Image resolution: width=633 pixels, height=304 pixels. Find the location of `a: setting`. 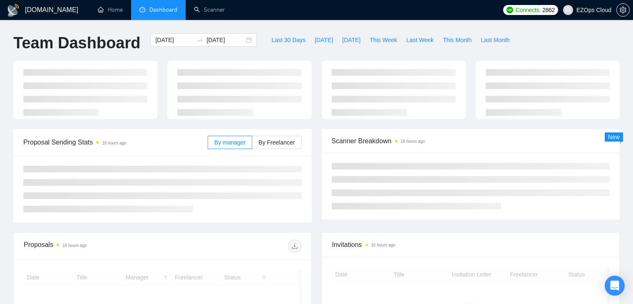

a: setting is located at coordinates (623, 10).